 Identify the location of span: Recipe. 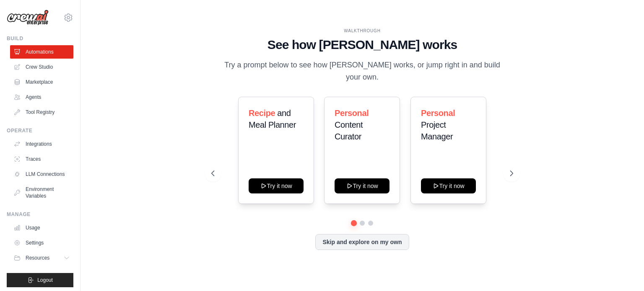
(262, 113).